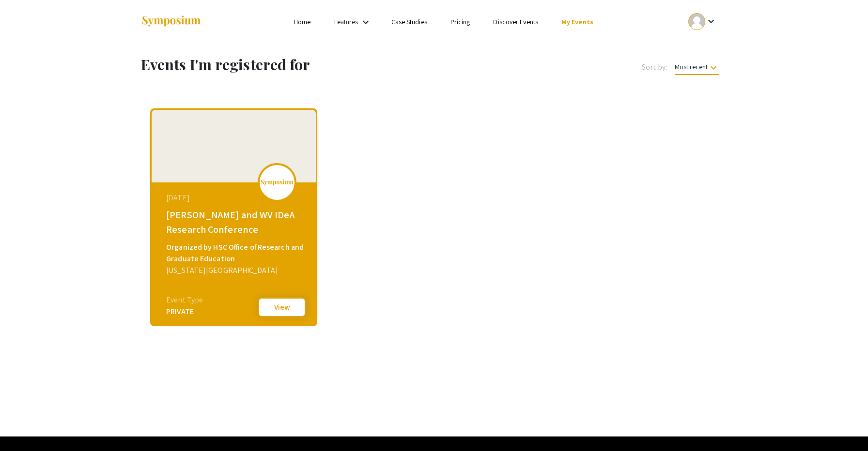  I want to click on button: Expand account dropdown, so click(702, 21).